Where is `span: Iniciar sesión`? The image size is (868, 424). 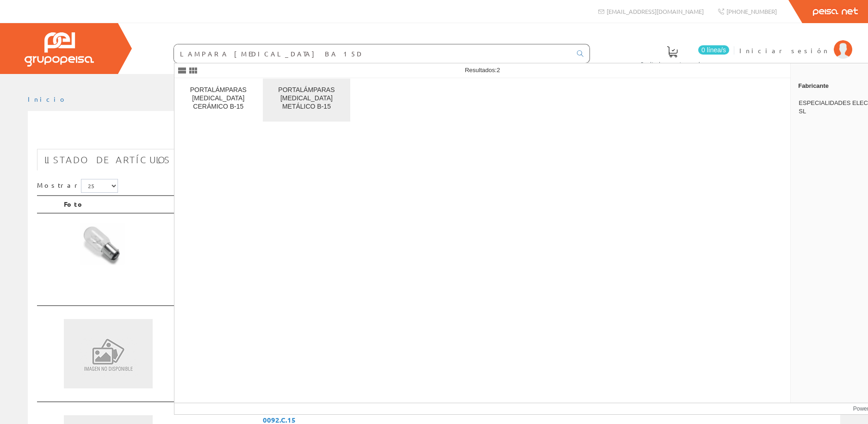 span: Iniciar sesión is located at coordinates (784, 50).